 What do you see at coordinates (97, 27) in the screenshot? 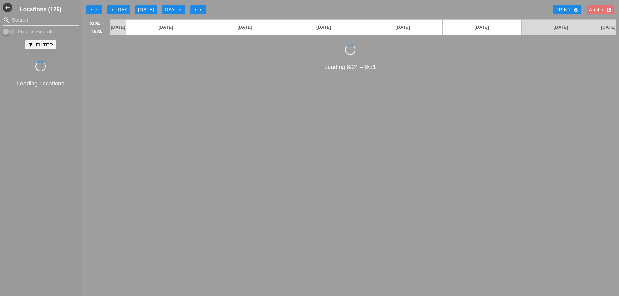
I see `span: 8/24 – 8/31` at bounding box center [97, 27].